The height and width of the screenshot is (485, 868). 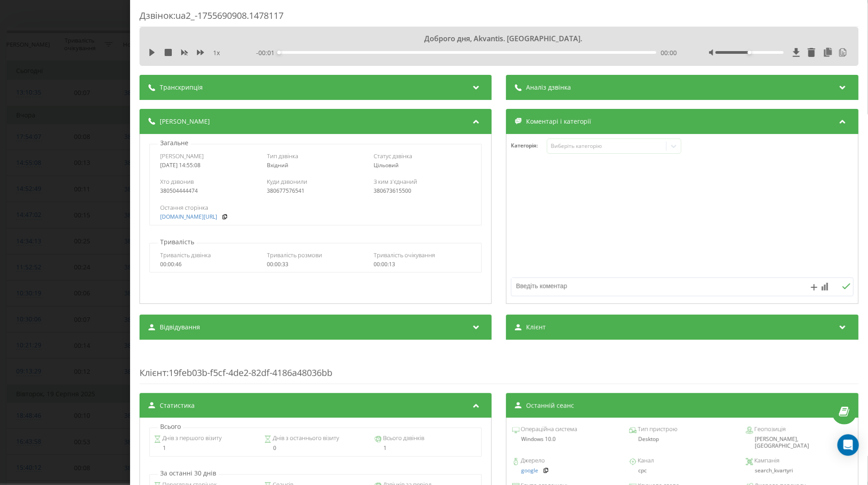 What do you see at coordinates (177, 406) in the screenshot?
I see `span: Статистика` at bounding box center [177, 406].